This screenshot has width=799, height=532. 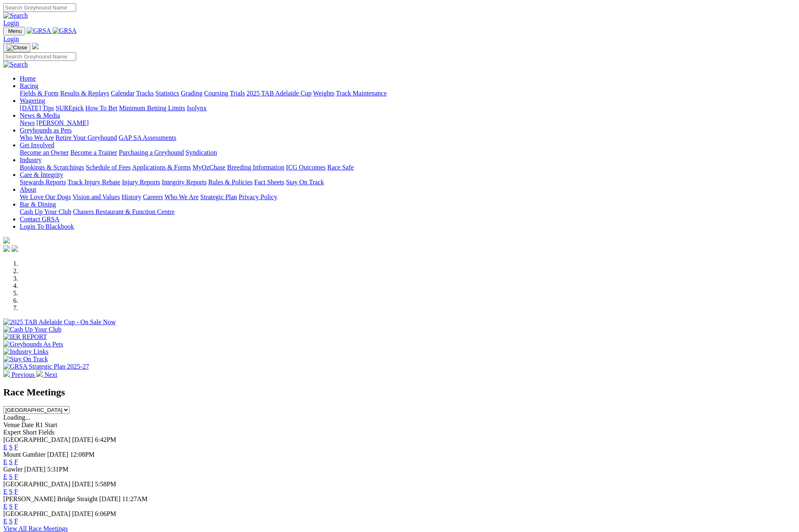 I want to click on a: Login To Blackbook, so click(x=47, y=227).